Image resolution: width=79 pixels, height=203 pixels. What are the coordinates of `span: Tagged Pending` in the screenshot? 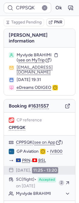 It's located at (26, 22).